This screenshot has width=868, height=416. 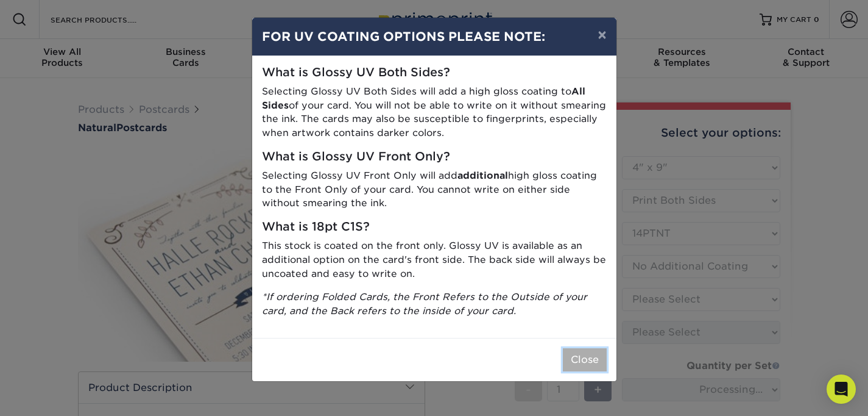 I want to click on h5: What is Glossy UV Both Sides?, so click(x=434, y=73).